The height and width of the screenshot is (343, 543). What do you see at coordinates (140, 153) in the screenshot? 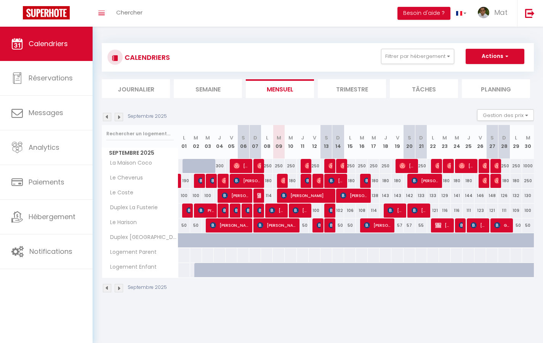
I see `span: Septembre 2025` at bounding box center [140, 153].